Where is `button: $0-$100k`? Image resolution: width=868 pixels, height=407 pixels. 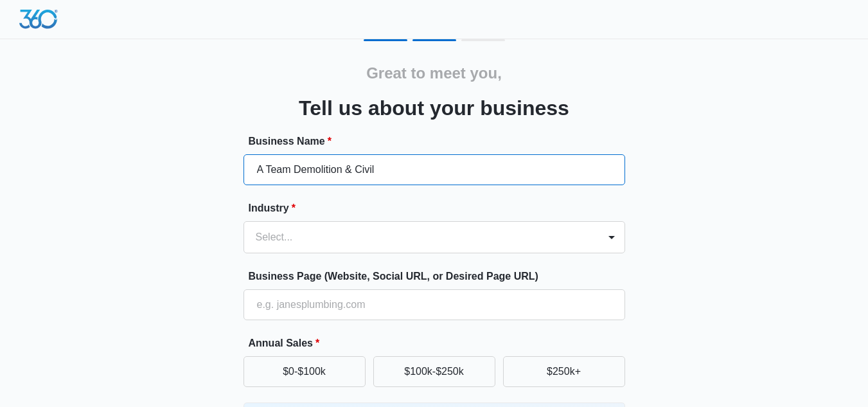 button: $0-$100k is located at coordinates (305, 372).